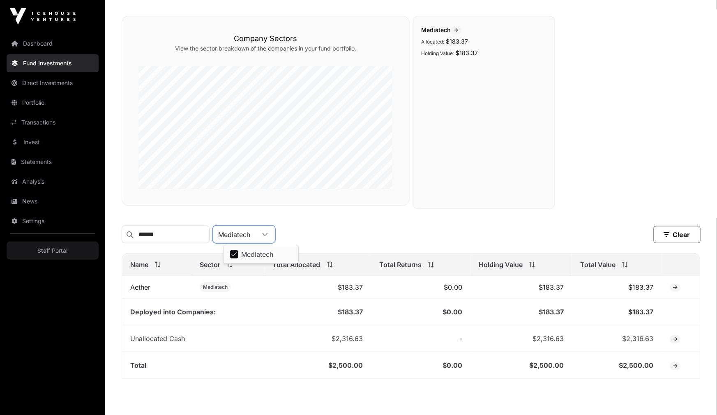 The image size is (717, 415). Describe the element at coordinates (677, 235) in the screenshot. I see `button: Clear` at that location.